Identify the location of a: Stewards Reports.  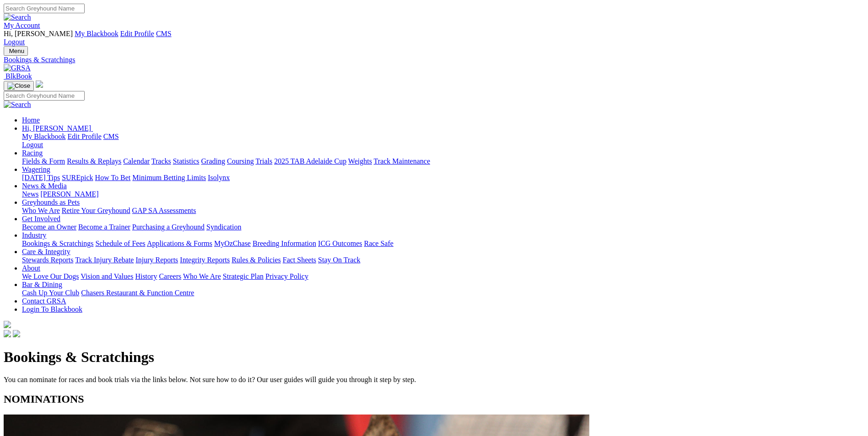
(47, 260).